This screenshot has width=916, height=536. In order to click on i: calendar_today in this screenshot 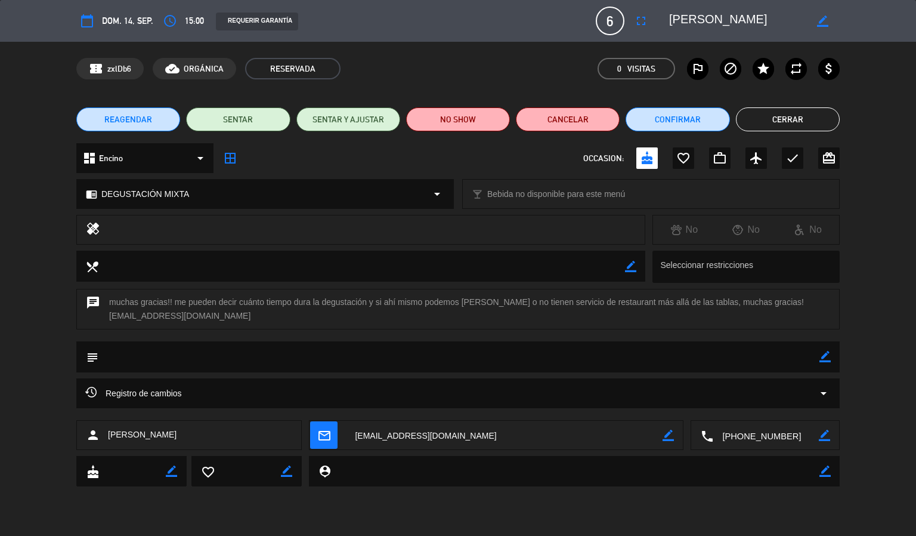, I will do `click(87, 21)`.